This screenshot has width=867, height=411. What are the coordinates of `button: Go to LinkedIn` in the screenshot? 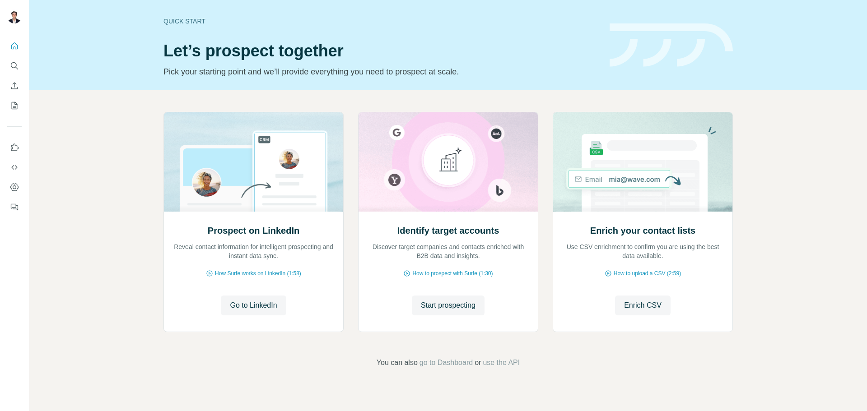 It's located at (253, 306).